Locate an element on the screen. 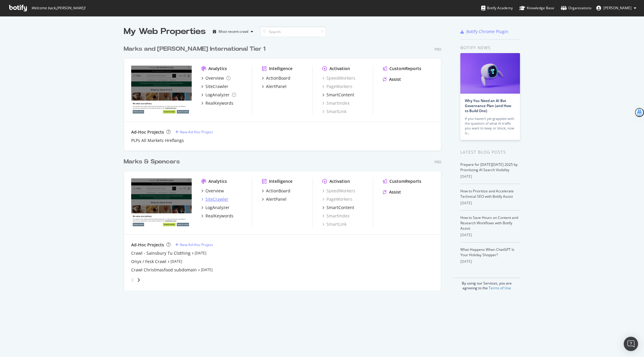 This screenshot has height=357, width=644. a: What Happens When ChatGPT Is Your Holiday Shopper? is located at coordinates (487, 252).